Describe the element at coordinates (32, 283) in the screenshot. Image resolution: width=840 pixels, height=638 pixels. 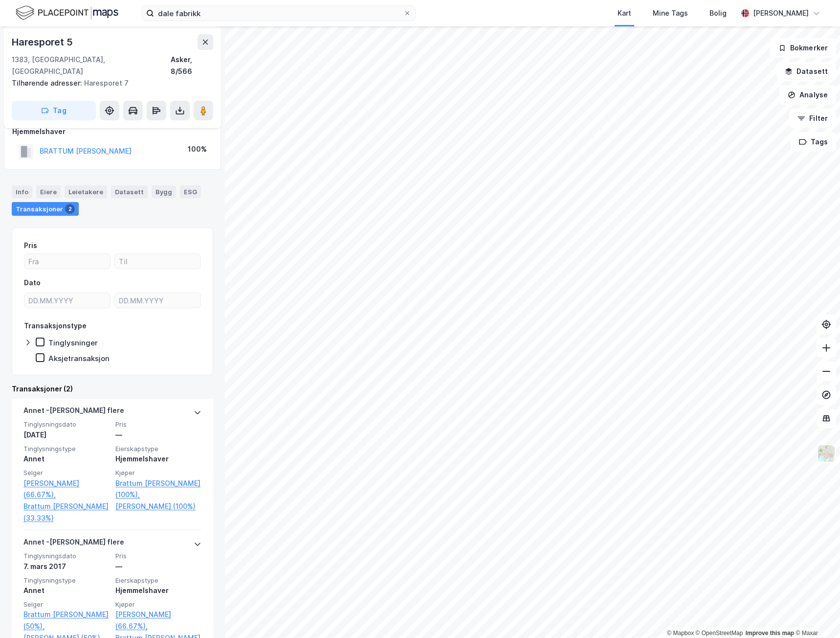
I see `div: Dato` at that location.